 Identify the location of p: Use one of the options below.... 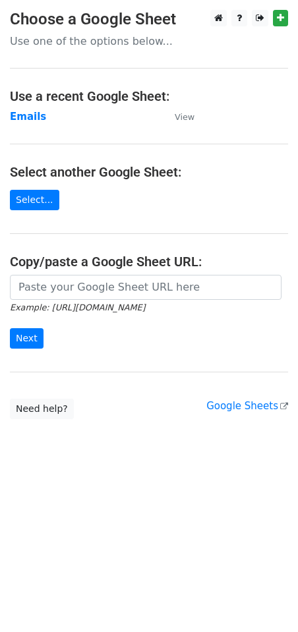
(149, 41).